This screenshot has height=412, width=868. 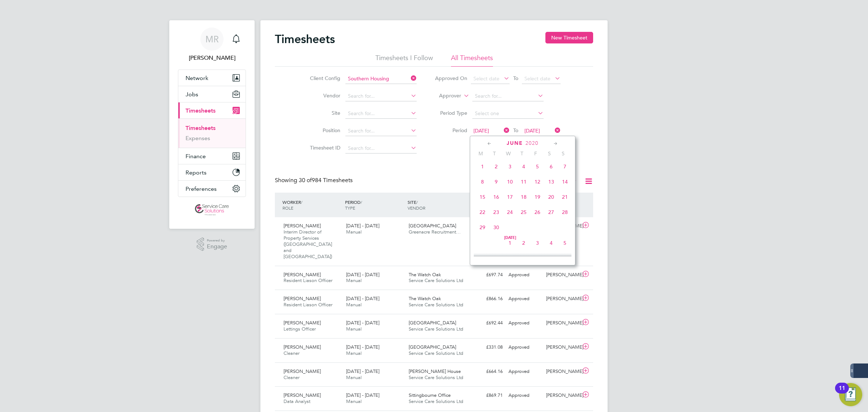 What do you see at coordinates (487, 275) in the screenshot?
I see `div: £697.74` at bounding box center [487, 275].